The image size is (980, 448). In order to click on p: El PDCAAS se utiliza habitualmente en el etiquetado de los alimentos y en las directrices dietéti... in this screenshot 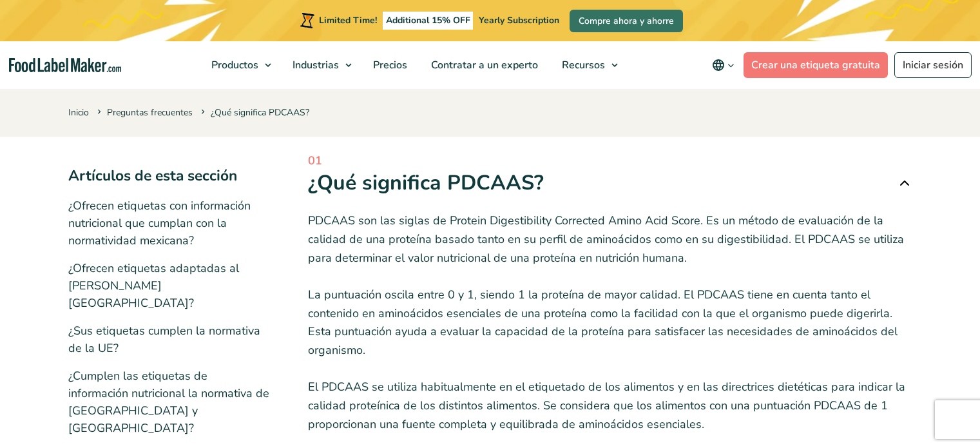, I will do `click(610, 405)`.